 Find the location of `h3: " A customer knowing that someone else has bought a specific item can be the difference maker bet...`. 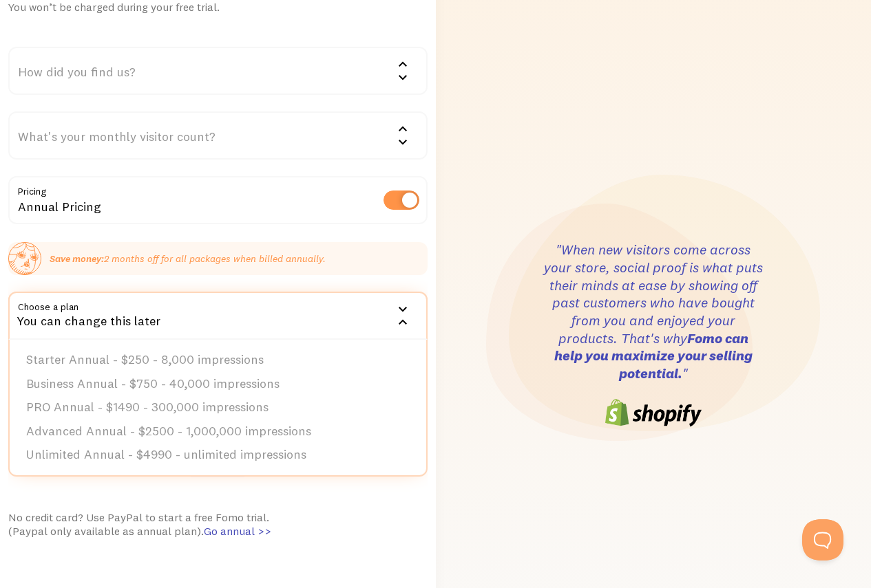

h3: " A customer knowing that someone else has bought a specific item can be the difference maker bet... is located at coordinates (612, 315).